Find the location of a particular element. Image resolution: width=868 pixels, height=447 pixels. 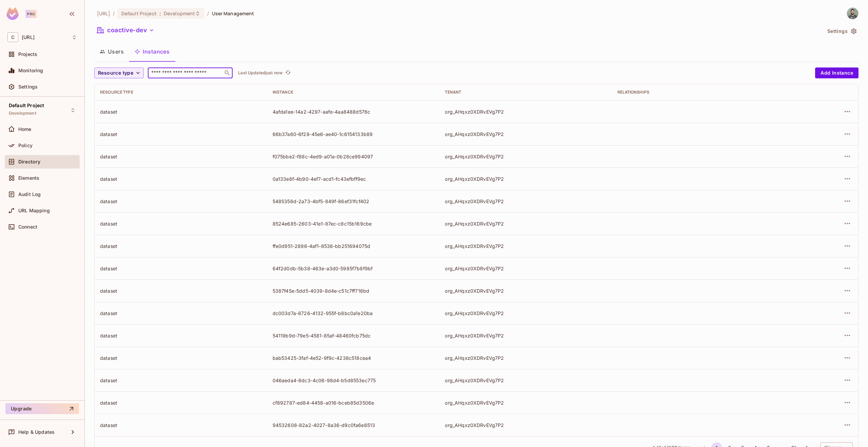

span: Resource type is located at coordinates (115, 73).